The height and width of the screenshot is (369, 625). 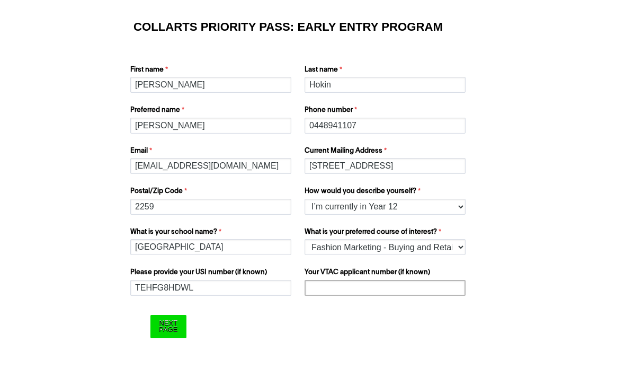 What do you see at coordinates (211, 90) in the screenshot?
I see `input: First name` at bounding box center [211, 90].